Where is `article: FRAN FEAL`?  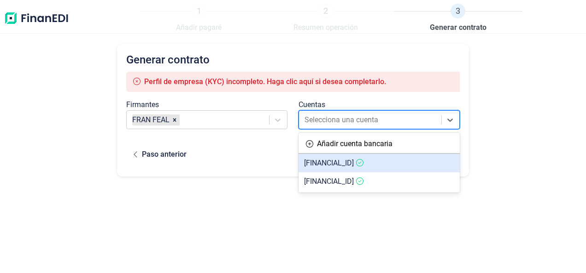 article: FRAN FEAL is located at coordinates (151, 120).